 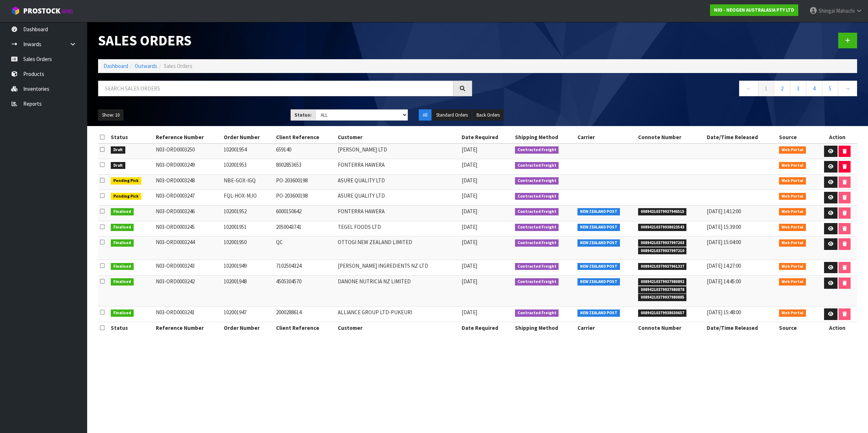 What do you see at coordinates (305, 228) in the screenshot?
I see `td: 2050043741` at bounding box center [305, 228].